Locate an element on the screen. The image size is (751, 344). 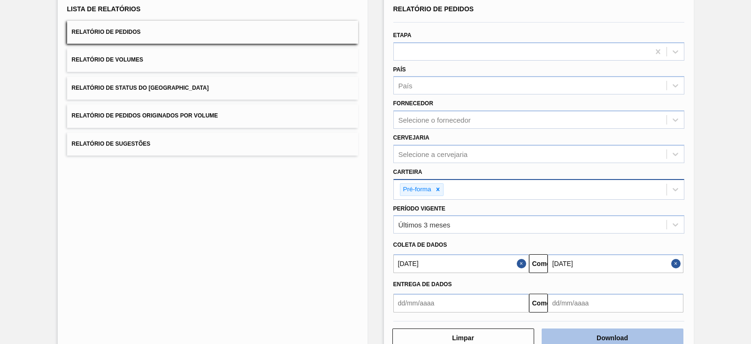
font: Limpar is located at coordinates (463, 338).